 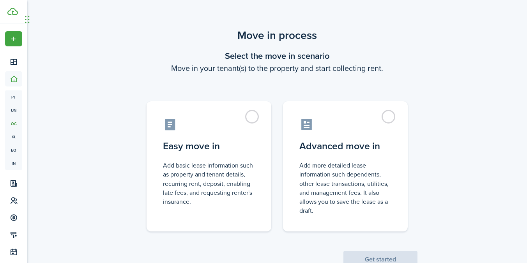 What do you see at coordinates (277, 35) in the screenshot?
I see `scenario-title: Move in process` at bounding box center [277, 35].